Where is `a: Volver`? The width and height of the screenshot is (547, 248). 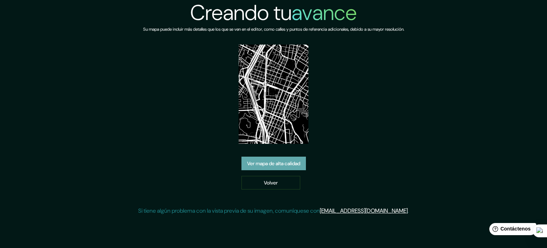
a: Volver is located at coordinates (271, 182).